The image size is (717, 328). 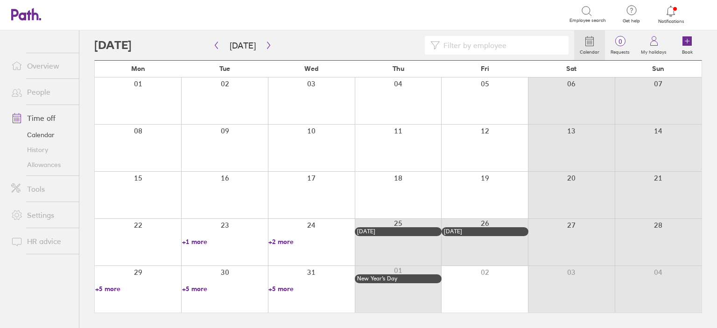 What do you see at coordinates (41, 66) in the screenshot?
I see `a: Overview` at bounding box center [41, 66].